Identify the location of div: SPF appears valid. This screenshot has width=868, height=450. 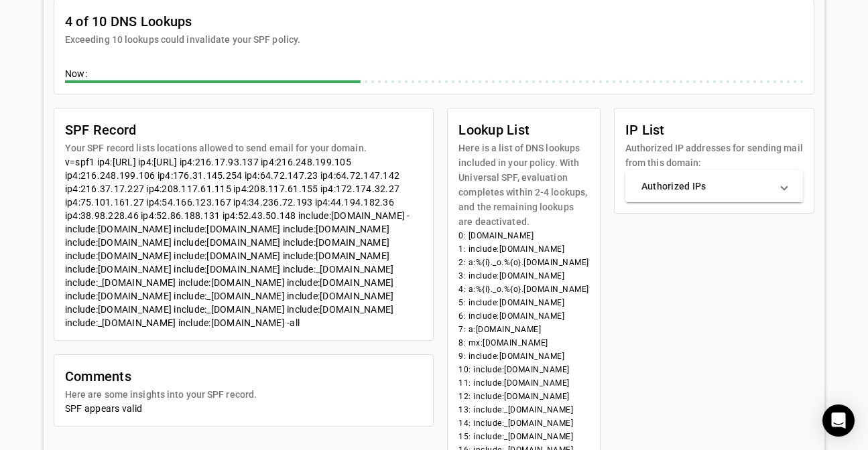
(244, 408).